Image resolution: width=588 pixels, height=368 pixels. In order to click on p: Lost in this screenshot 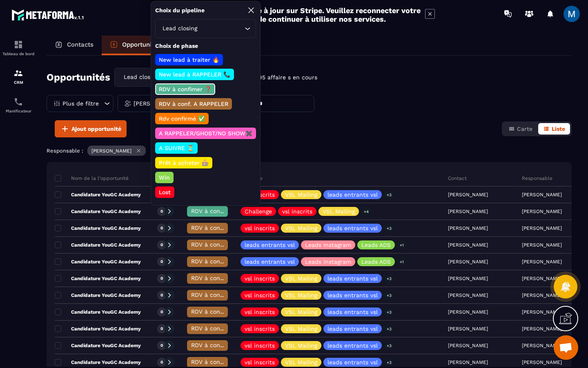, I will do `click(165, 192)`.